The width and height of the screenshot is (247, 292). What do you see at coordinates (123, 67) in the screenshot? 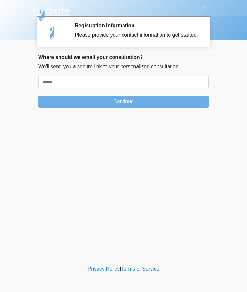
I see `p: We'll send you a secure link to your personalized consultation.` at bounding box center [123, 67].